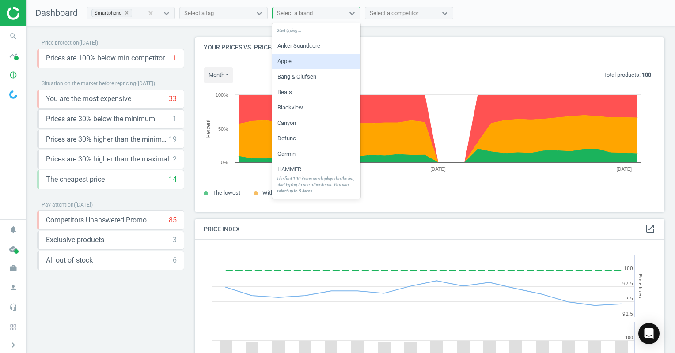 Image resolution: width=675 pixels, height=353 pixels. Describe the element at coordinates (429, 47) in the screenshot. I see `h4: Your prices vs. prices in stores you monitor` at that location.